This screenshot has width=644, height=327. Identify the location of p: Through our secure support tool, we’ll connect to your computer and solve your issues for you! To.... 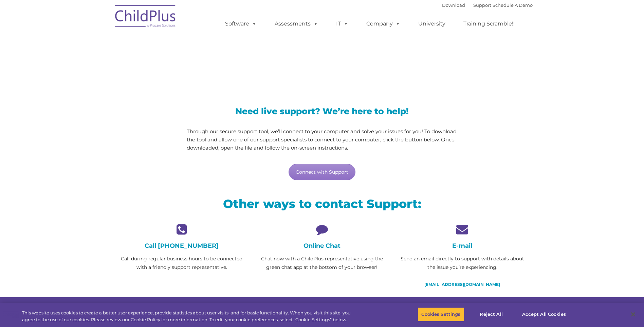
(322, 139).